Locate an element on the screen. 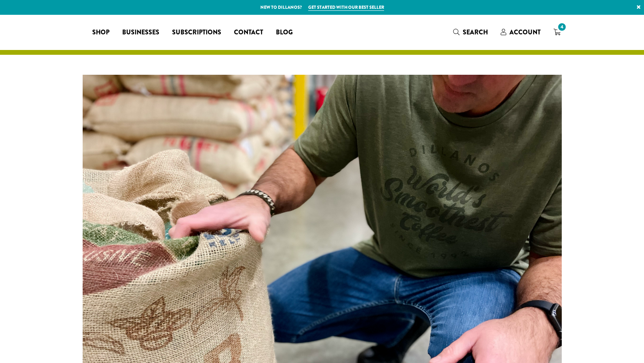 Image resolution: width=644 pixels, height=363 pixels. a: Get started with our best seller is located at coordinates (346, 7).